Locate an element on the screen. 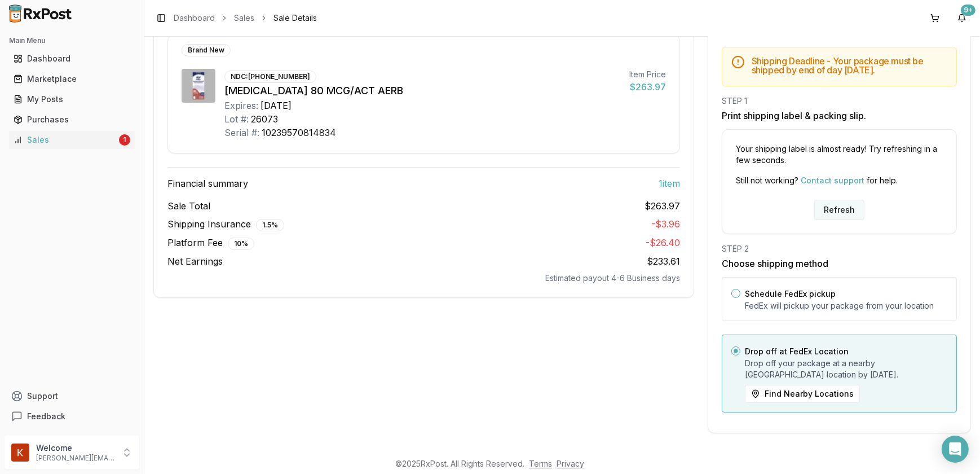 Image resolution: width=980 pixels, height=474 pixels. img: Qvar RediHaler 80 MCG/ACT AERB is located at coordinates (198, 86).